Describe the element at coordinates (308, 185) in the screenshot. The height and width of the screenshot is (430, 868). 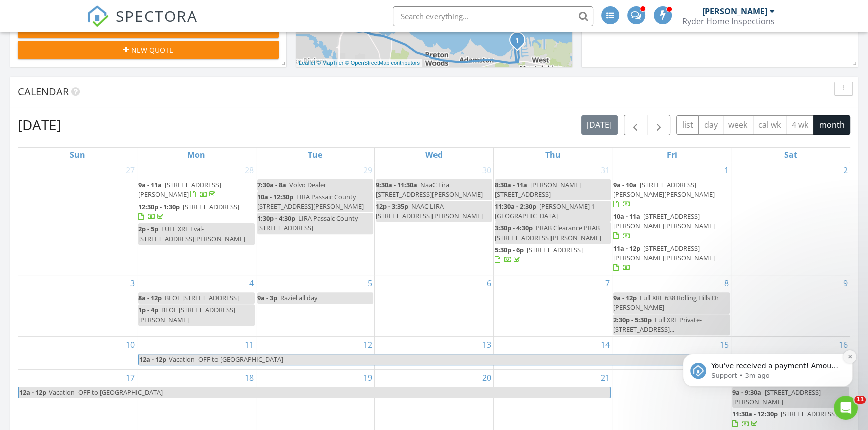
I see `span: Volvo Dealer` at that location.